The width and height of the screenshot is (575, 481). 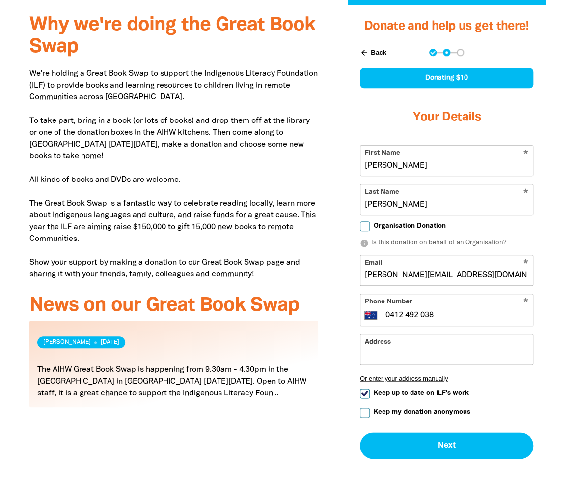 I want to click on button: Navigate to step 1 of 3 to enter your donation amount, so click(x=433, y=52).